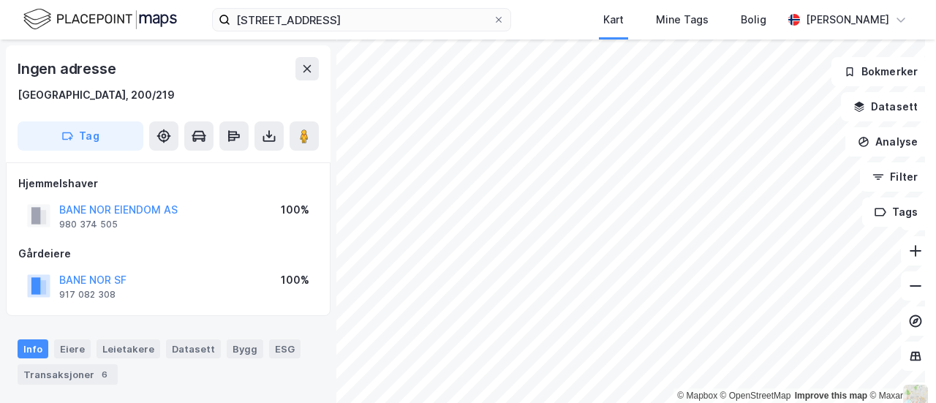 The height and width of the screenshot is (403, 936). Describe the element at coordinates (88, 224) in the screenshot. I see `div: 980 374 505` at that location.